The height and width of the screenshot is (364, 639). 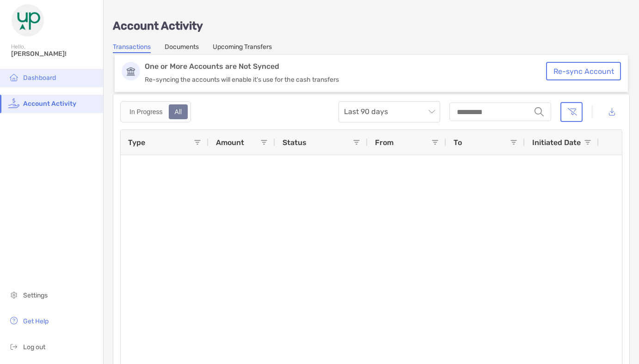 What do you see at coordinates (49, 103) in the screenshot?
I see `span: Account Activity` at bounding box center [49, 103].